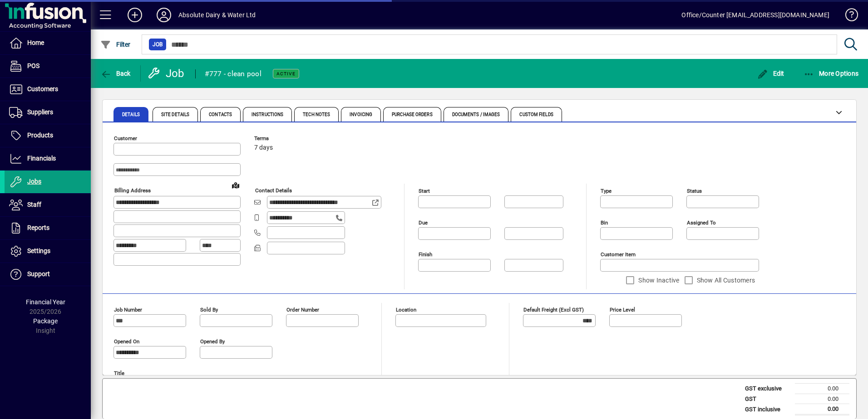 Image resolution: width=868 pixels, height=419 pixels. I want to click on a: Home, so click(47, 43).